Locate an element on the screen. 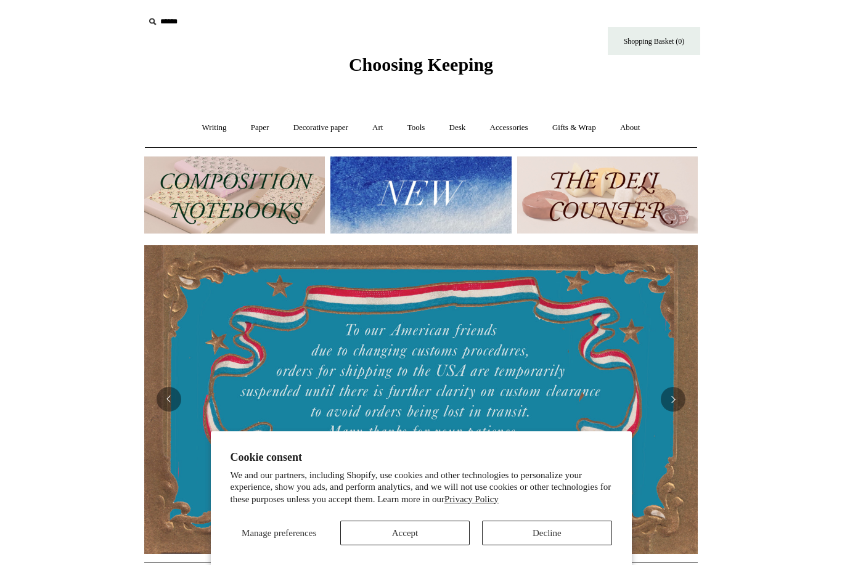  span: Choosing Keeping is located at coordinates (421, 64).